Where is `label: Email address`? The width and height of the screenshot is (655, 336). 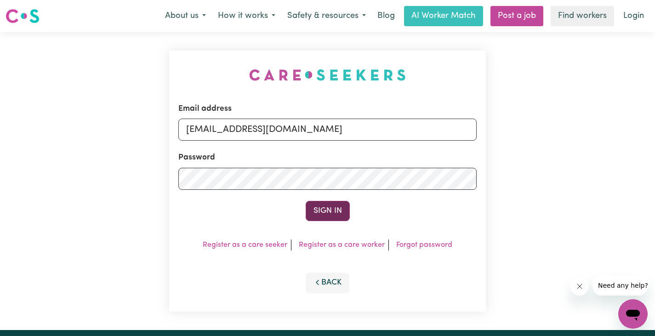
label: Email address is located at coordinates (205, 109).